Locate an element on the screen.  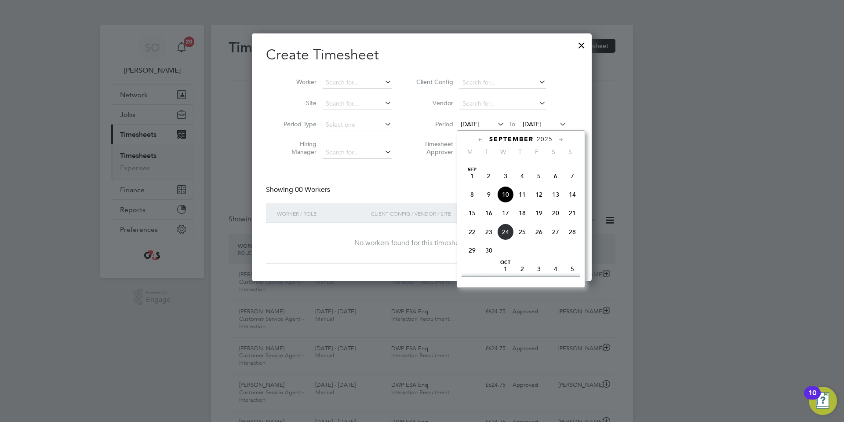
span: 15 is located at coordinates (472, 213).